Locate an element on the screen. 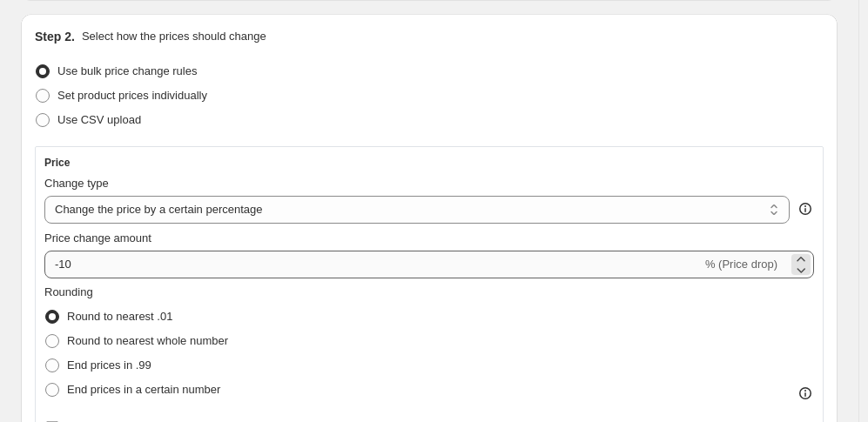  span: Use CSV upload is located at coordinates (99, 119).